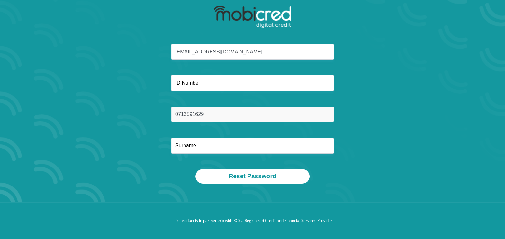 The width and height of the screenshot is (505, 239). What do you see at coordinates (252, 51) in the screenshot?
I see `input: Email` at bounding box center [252, 51].